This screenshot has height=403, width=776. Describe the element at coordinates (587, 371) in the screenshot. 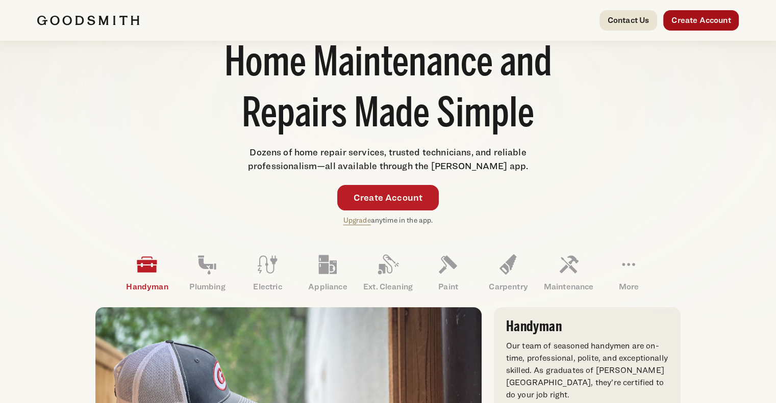

I see `p: Our team of seasoned handymen are on-time, professional, polite, and exceptionally skilled. As gr...` at that location.